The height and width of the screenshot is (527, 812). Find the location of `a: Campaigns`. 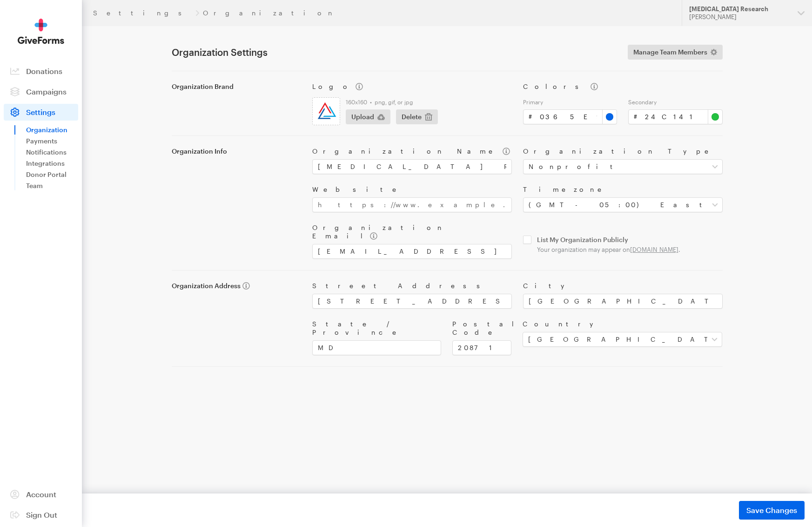

a: Campaigns is located at coordinates (41, 92).